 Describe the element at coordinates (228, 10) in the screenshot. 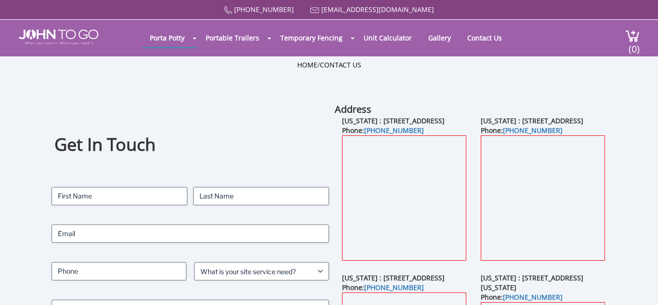

I see `img: Call` at that location.